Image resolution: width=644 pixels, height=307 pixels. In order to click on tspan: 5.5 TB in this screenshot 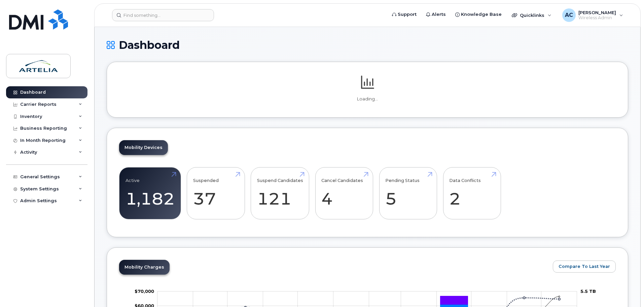, I will do `click(588, 291)`.